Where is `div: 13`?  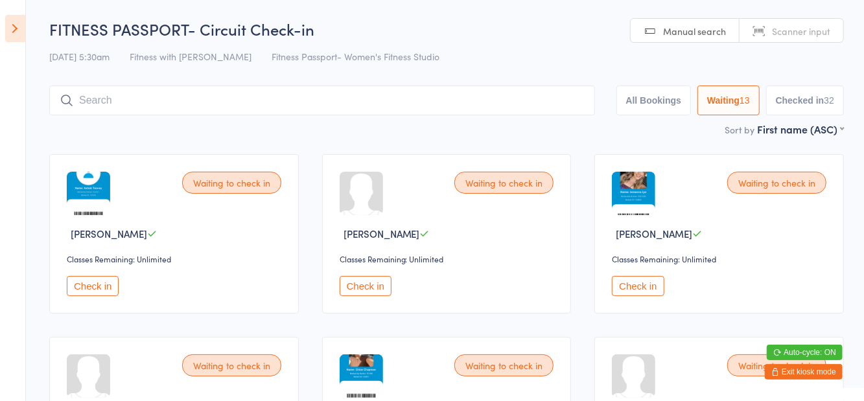 div: 13 is located at coordinates (744, 100).